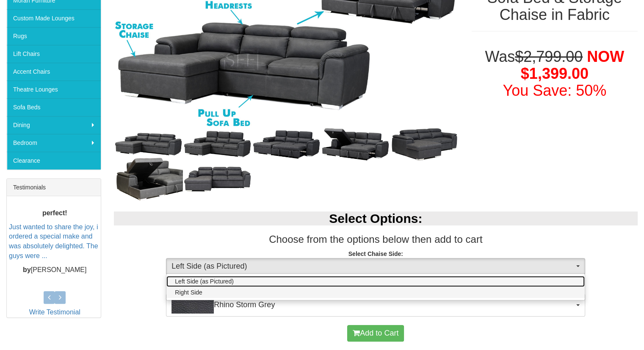  What do you see at coordinates (54, 241) in the screenshot?
I see `a: Just wanted to share the joy, i ordered a special make and was absolutely delighted. The guys wer...` at bounding box center [54, 241].